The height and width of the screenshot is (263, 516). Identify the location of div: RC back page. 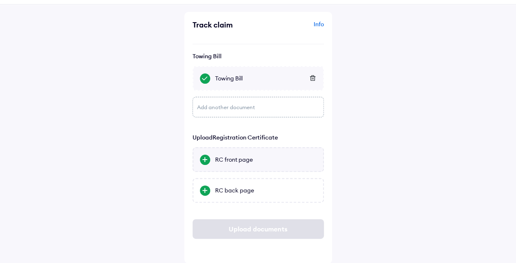
(265, 190).